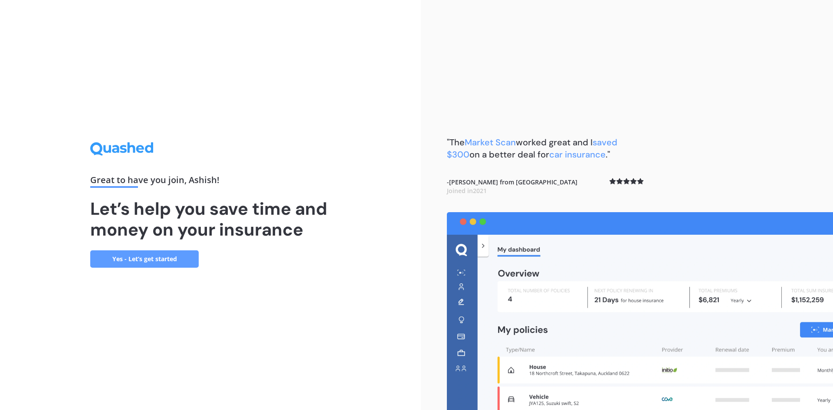 This screenshot has width=833, height=410. Describe the element at coordinates (532, 148) in the screenshot. I see `b: "The worked great and I on a better deal for ."` at that location.